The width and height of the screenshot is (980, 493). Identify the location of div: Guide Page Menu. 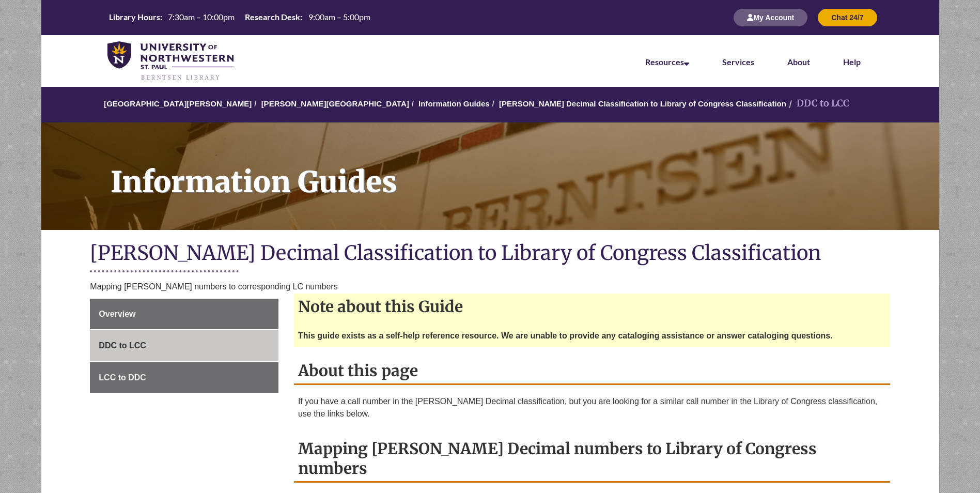
(184, 345).